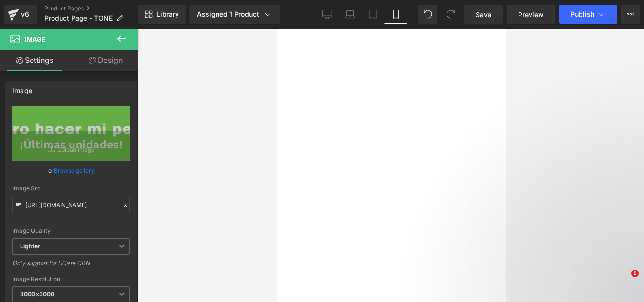  Describe the element at coordinates (162, 14) in the screenshot. I see `a: New Library` at that location.